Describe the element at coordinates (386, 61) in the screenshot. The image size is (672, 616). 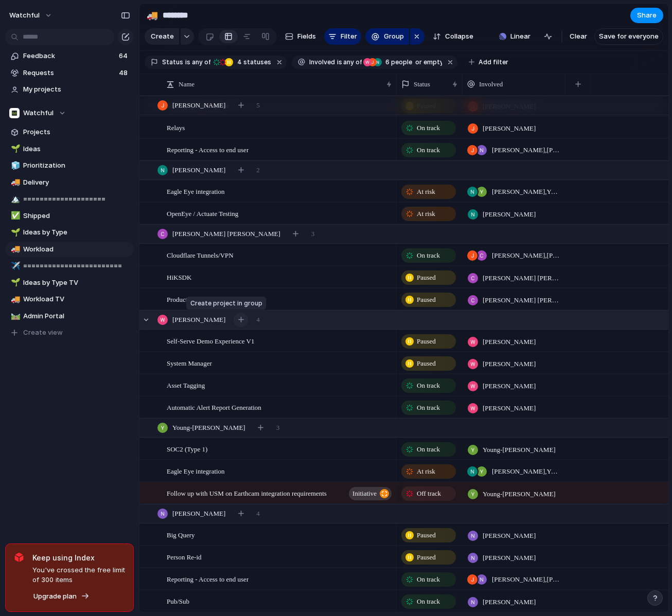
I see `span: 6` at that location.